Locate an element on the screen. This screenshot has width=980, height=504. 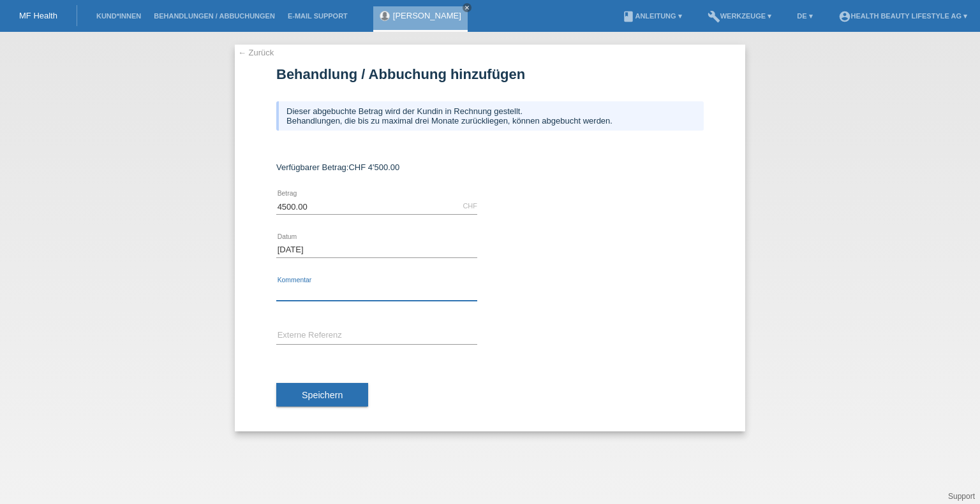
a: DE ▾ is located at coordinates (804, 16).